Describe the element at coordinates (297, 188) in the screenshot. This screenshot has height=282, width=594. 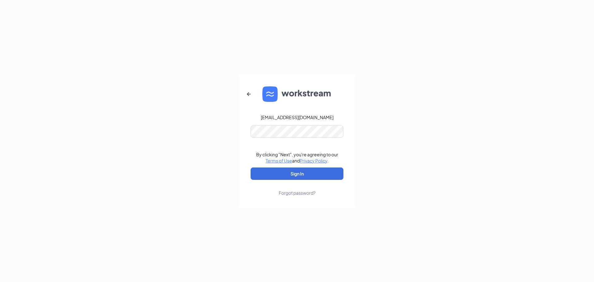
I see `a: Forgot password?` at that location.